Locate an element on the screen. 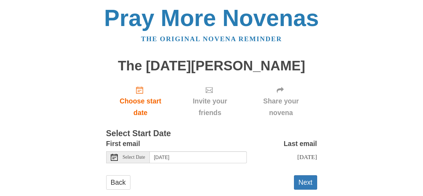 The image size is (423, 196). button: Next is located at coordinates (306, 182).